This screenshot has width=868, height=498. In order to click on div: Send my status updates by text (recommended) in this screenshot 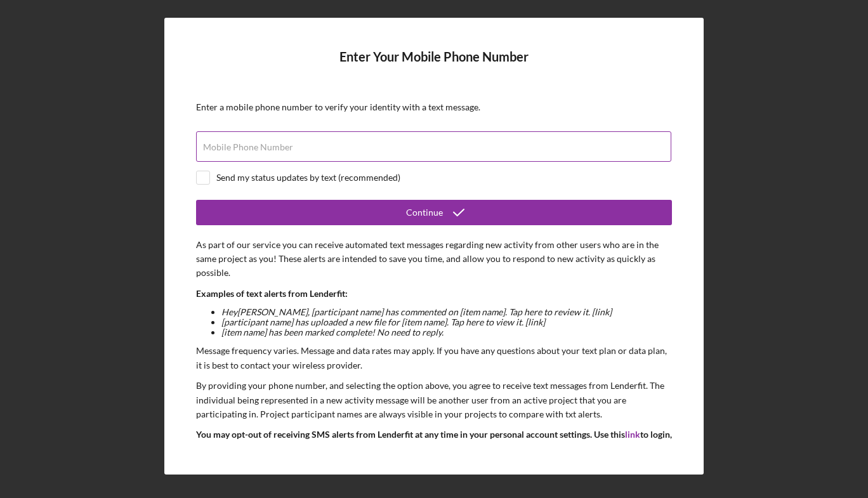, I will do `click(309, 178)`.